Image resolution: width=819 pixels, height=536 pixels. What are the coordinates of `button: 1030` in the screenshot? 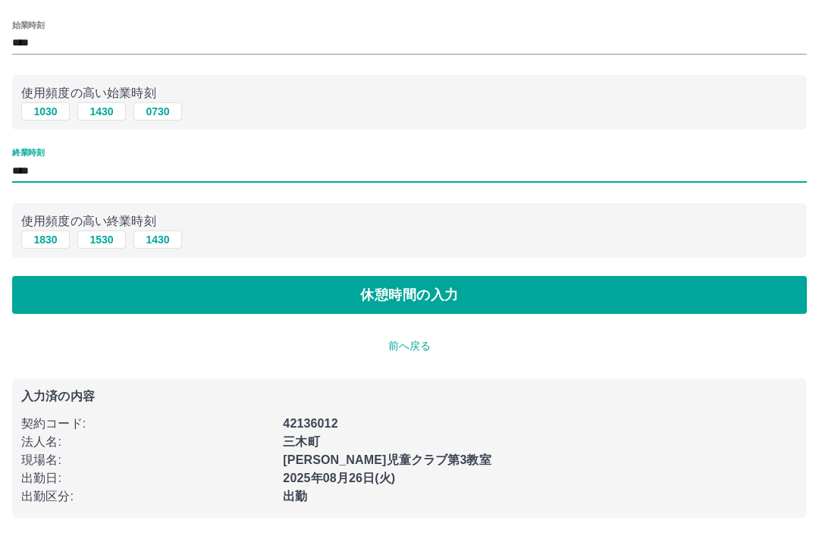 It's located at (45, 111).